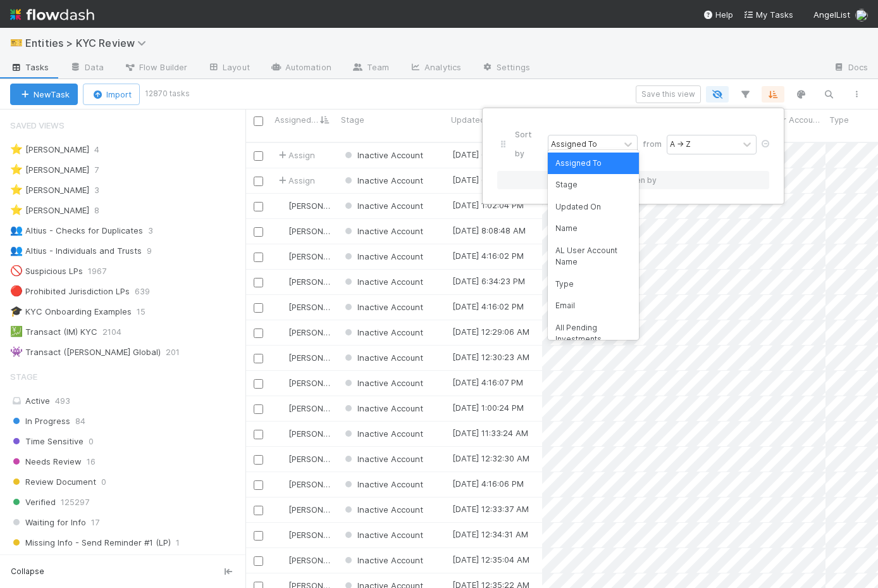 Image resolution: width=878 pixels, height=588 pixels. I want to click on div: Stage, so click(593, 185).